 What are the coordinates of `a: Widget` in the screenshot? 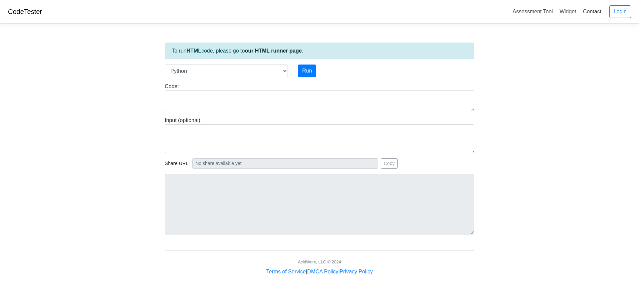 It's located at (568, 11).